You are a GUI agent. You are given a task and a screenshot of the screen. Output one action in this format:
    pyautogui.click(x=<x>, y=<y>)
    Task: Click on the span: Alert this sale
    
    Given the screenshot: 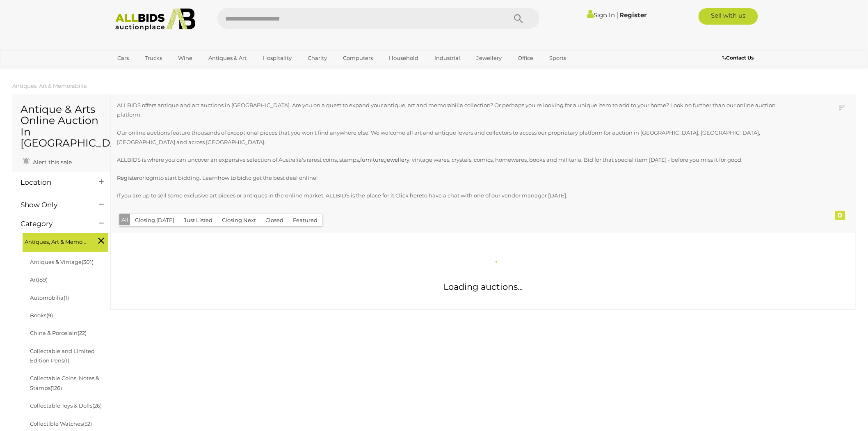 What is the action you would take?
    pyautogui.click(x=51, y=162)
    